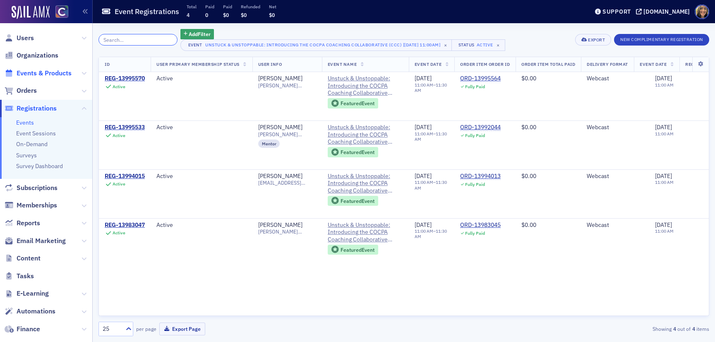 The height and width of the screenshot is (342, 715). I want to click on h1: Event Registrations, so click(147, 12).